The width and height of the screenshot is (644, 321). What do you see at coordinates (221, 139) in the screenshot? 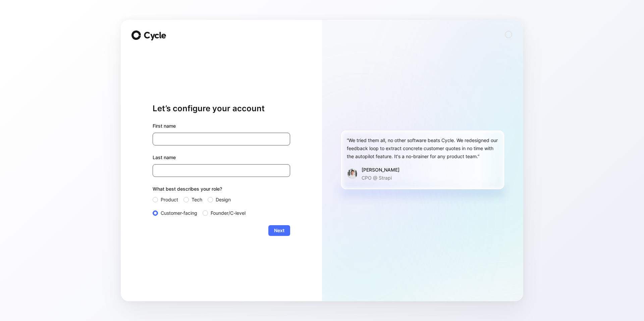
I see `input: John` at bounding box center [221, 139].